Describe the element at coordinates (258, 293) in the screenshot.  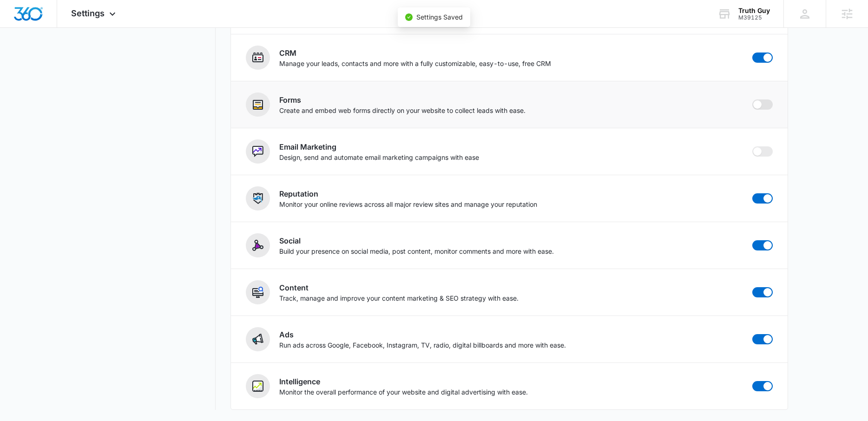
I see `img: Content` at that location.